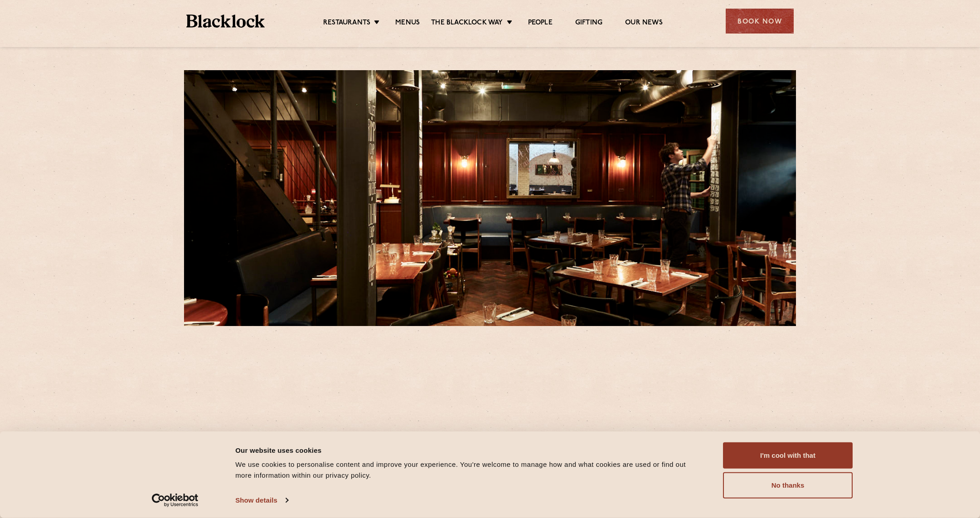 The height and width of the screenshot is (518, 980). What do you see at coordinates (760, 21) in the screenshot?
I see `div: Book Now` at bounding box center [760, 21].